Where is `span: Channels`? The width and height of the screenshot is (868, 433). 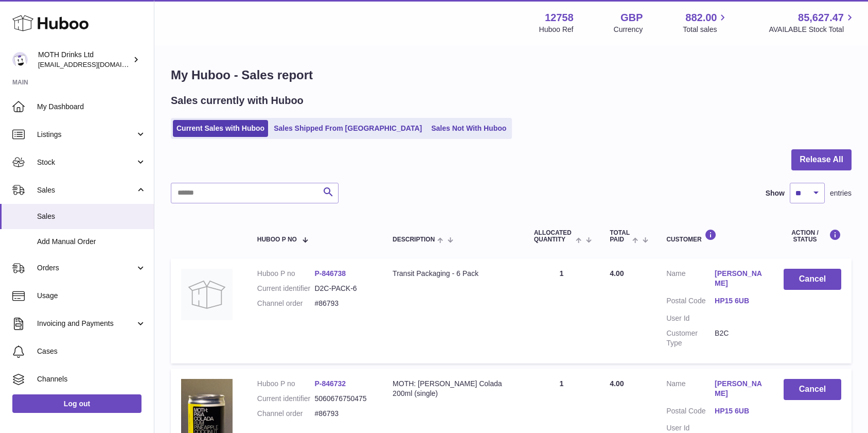 span: Channels is located at coordinates (92, 379).